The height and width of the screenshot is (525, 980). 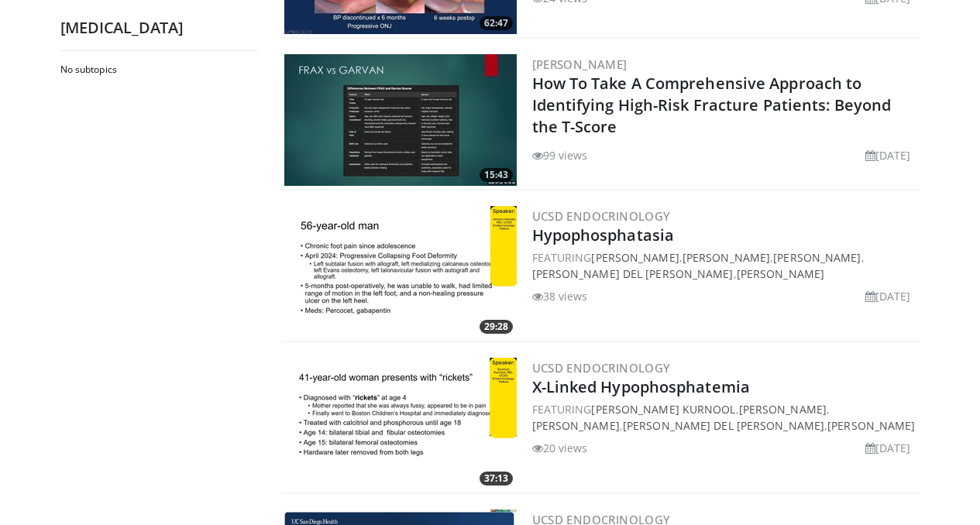 What do you see at coordinates (560, 155) in the screenshot?
I see `li: 99 views` at bounding box center [560, 155].